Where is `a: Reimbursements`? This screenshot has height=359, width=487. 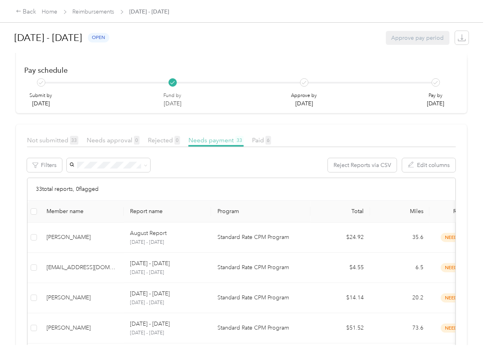 a: Reimbursements is located at coordinates (94, 12).